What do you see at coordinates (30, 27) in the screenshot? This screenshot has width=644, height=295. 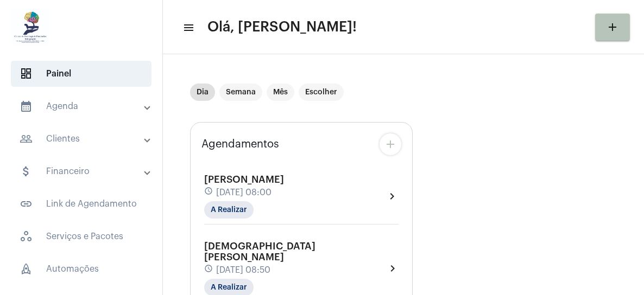 I see `img: 1ff2c318-fc1c-5a1d-e477-3330f4c7d1ae.jpg` at bounding box center [30, 27].